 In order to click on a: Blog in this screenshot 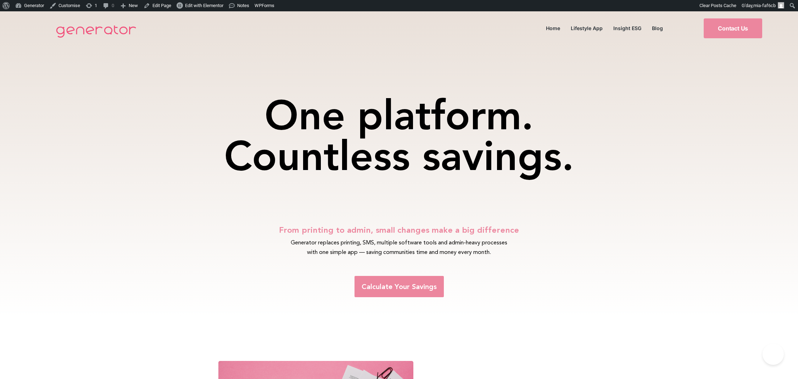, I will do `click(657, 28)`.